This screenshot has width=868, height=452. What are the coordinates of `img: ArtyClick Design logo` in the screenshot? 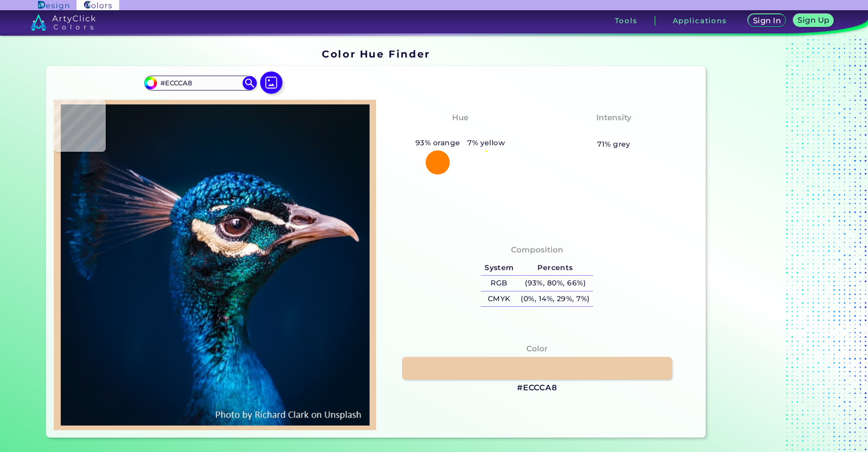 It's located at (53, 5).